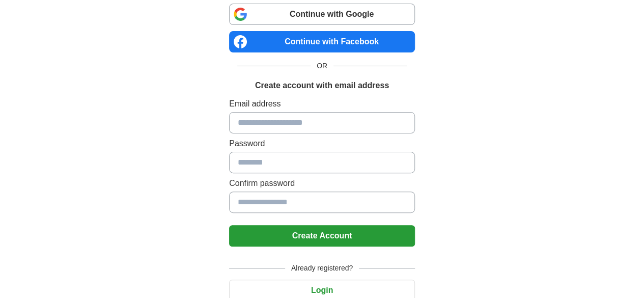 This screenshot has width=644, height=298. I want to click on a: Continue with Facebook, so click(322, 42).